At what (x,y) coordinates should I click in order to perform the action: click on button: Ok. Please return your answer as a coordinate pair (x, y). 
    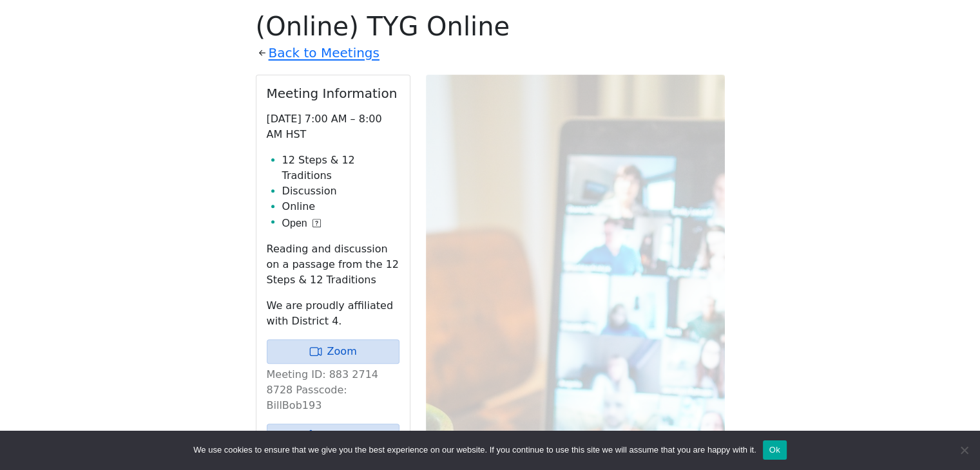
    Looking at the image, I should click on (775, 450).